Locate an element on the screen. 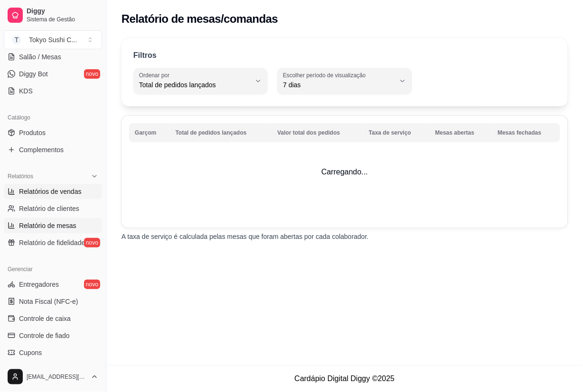 The height and width of the screenshot is (392, 583). span: Diggy Bot is located at coordinates (33, 74).